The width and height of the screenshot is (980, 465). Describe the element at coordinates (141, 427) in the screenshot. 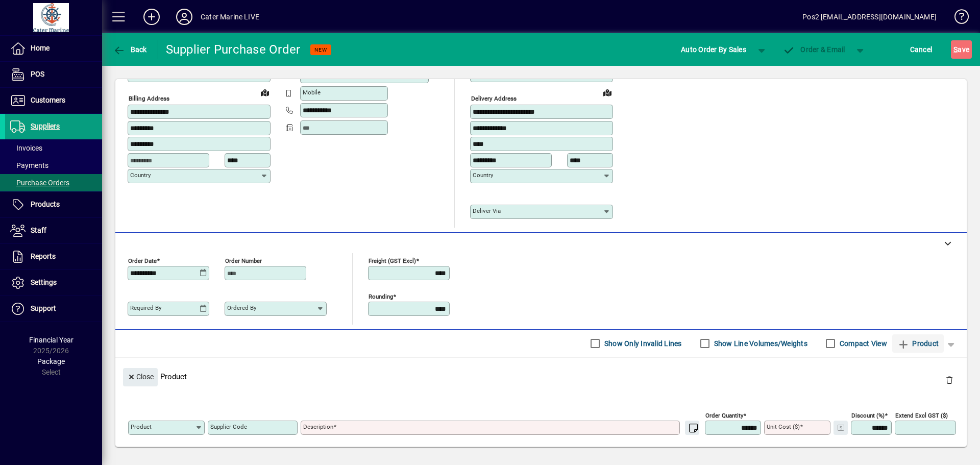

I see `mat-label: Product` at that location.